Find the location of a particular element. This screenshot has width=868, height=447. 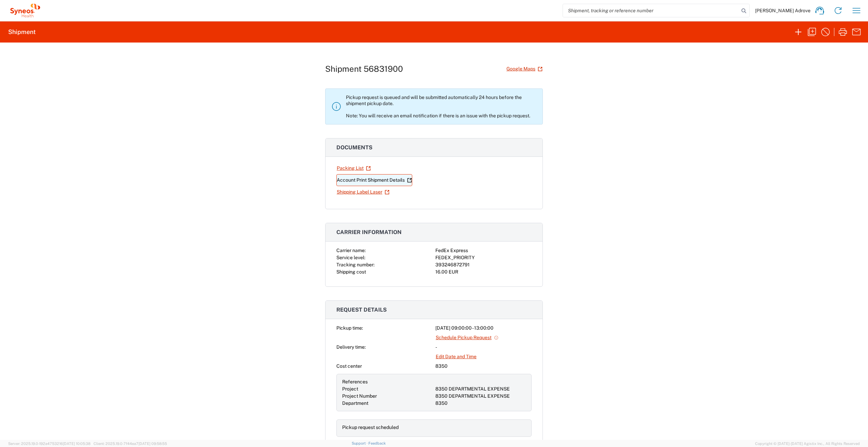

a: Support is located at coordinates (360, 443).